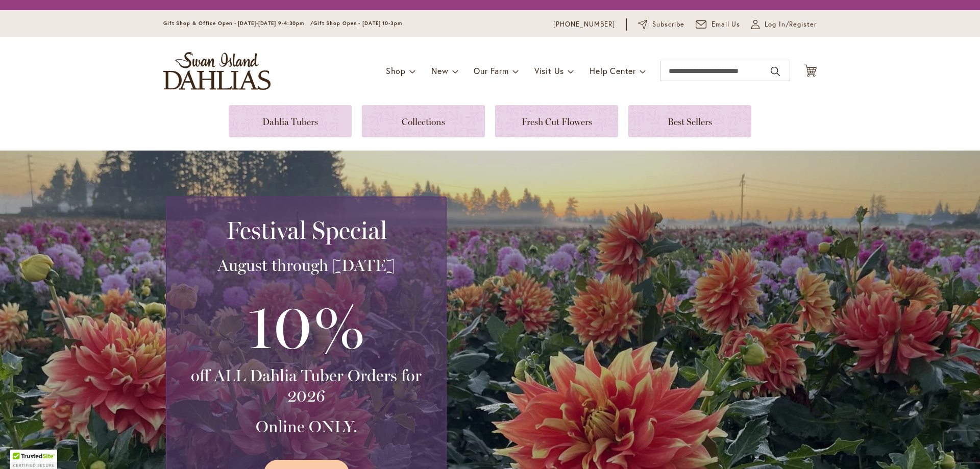 Image resolution: width=980 pixels, height=469 pixels. I want to click on span: Our Farm, so click(491, 70).